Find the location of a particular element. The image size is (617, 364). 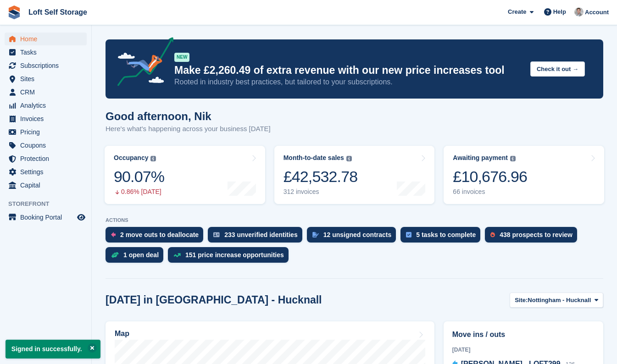

a: 233 unverified identities is located at coordinates (257, 237).